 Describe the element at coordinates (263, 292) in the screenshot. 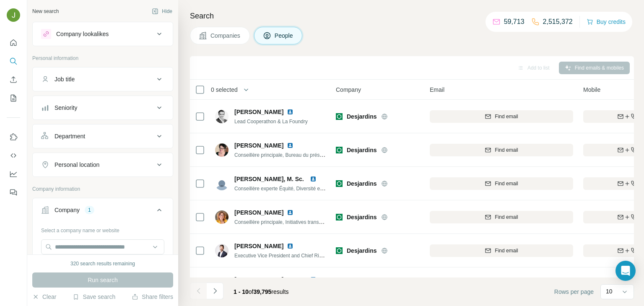

I see `span: 39,795` at that location.